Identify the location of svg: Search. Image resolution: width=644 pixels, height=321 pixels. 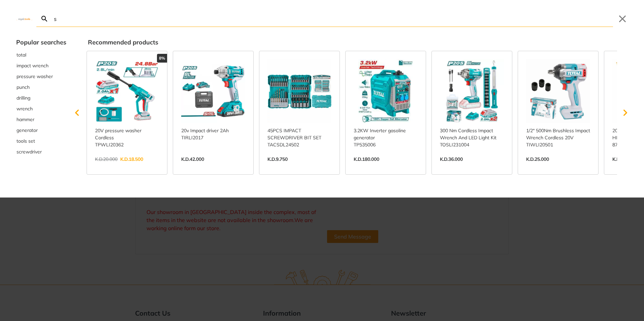
(44, 19).